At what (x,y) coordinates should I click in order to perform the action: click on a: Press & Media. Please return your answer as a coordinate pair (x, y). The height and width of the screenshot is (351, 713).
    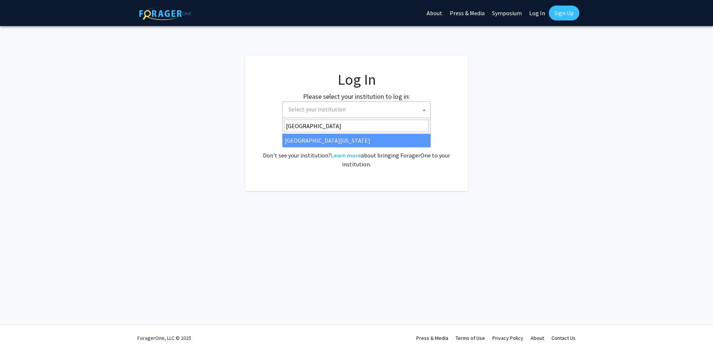
    Looking at the image, I should click on (432, 338).